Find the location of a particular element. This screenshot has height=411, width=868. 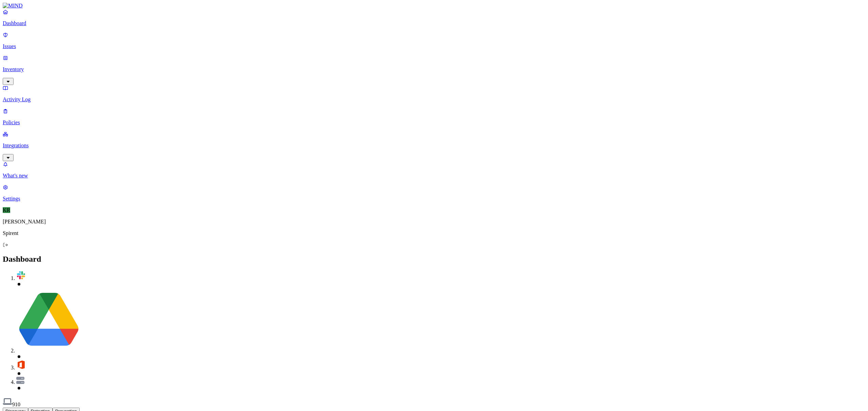

a: Activity Log is located at coordinates (434, 94).